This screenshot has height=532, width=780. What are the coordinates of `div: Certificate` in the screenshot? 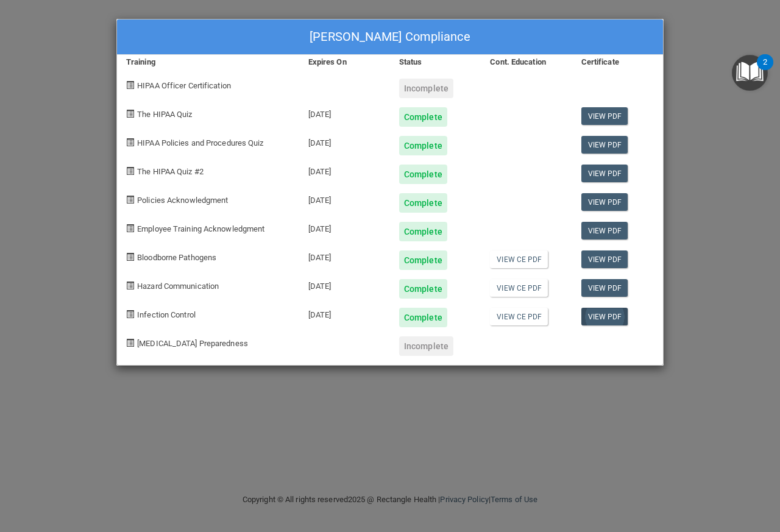 It's located at (617, 62).